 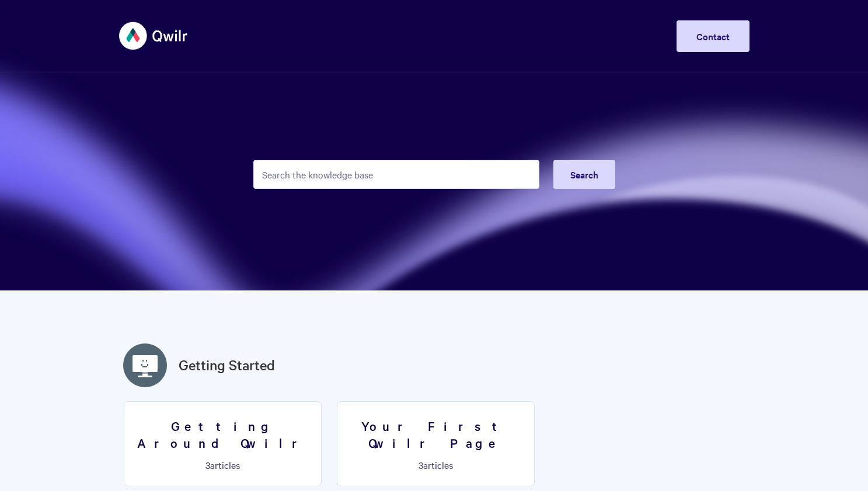 What do you see at coordinates (436, 434) in the screenshot?
I see `h3: Your First Qwilr Page` at bounding box center [436, 434].